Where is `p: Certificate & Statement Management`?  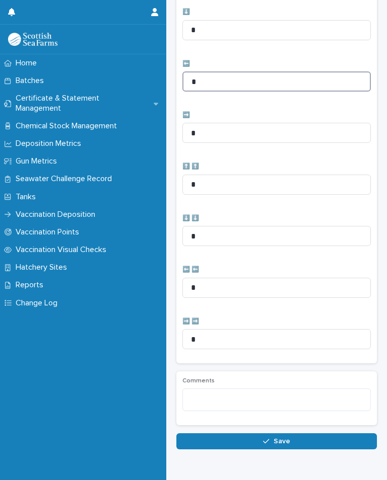 p: Certificate & Statement Management is located at coordinates (83, 103).